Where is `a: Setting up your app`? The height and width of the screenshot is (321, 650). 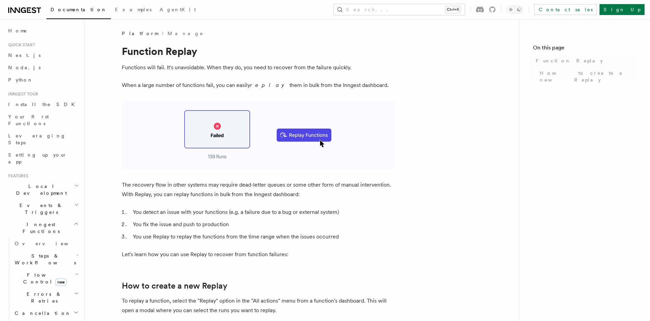 a: Setting up your app is located at coordinates (43, 158).